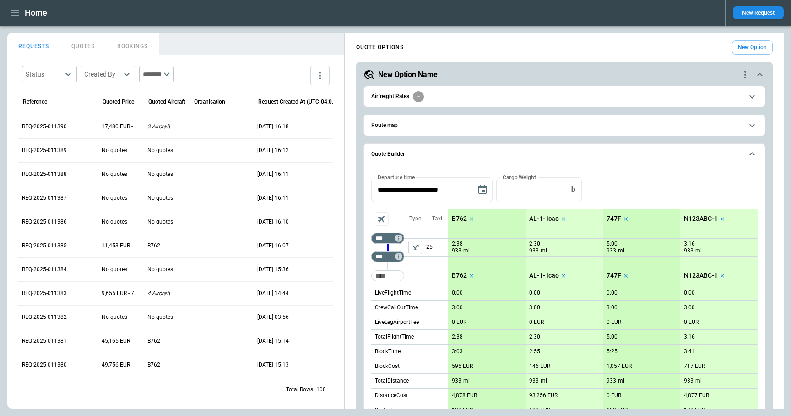 The height and width of the screenshot is (416, 791). Describe the element at coordinates (116, 245) in the screenshot. I see `p: 11,453 EUR` at that location.